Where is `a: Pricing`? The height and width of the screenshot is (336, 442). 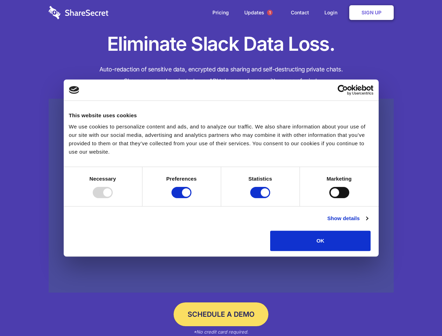 a: Pricing is located at coordinates (221, 13).